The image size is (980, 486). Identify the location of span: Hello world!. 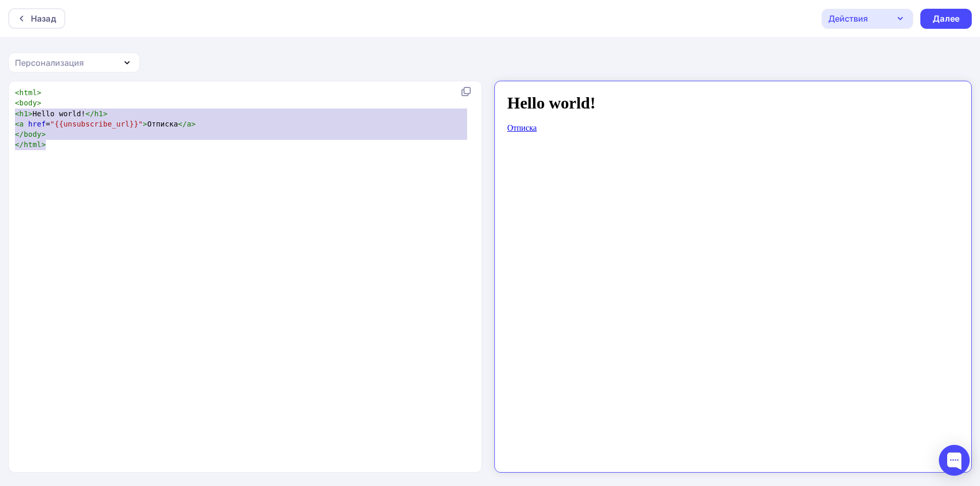
(61, 113).